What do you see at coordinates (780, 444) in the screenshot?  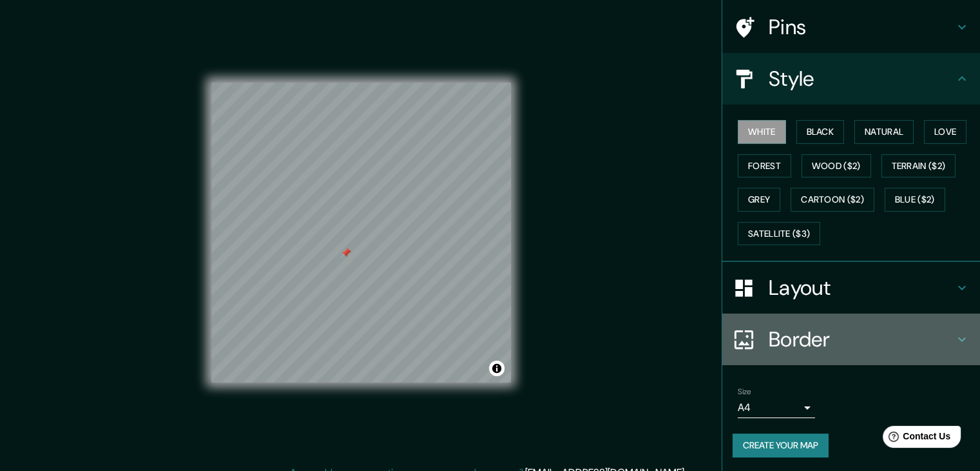 I see `button: Create your map` at bounding box center [780, 444].